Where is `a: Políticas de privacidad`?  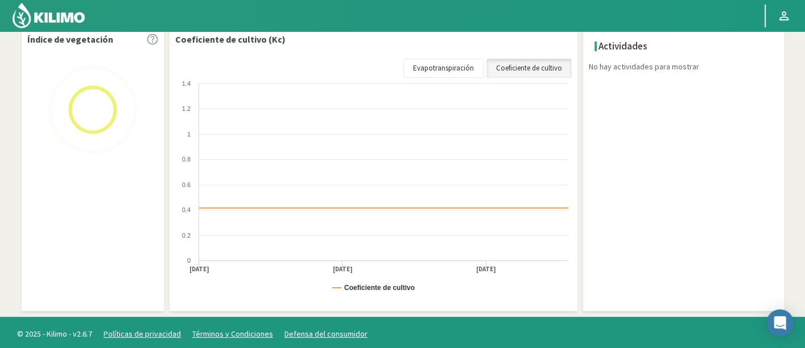
a: Políticas de privacidad is located at coordinates (142, 334).